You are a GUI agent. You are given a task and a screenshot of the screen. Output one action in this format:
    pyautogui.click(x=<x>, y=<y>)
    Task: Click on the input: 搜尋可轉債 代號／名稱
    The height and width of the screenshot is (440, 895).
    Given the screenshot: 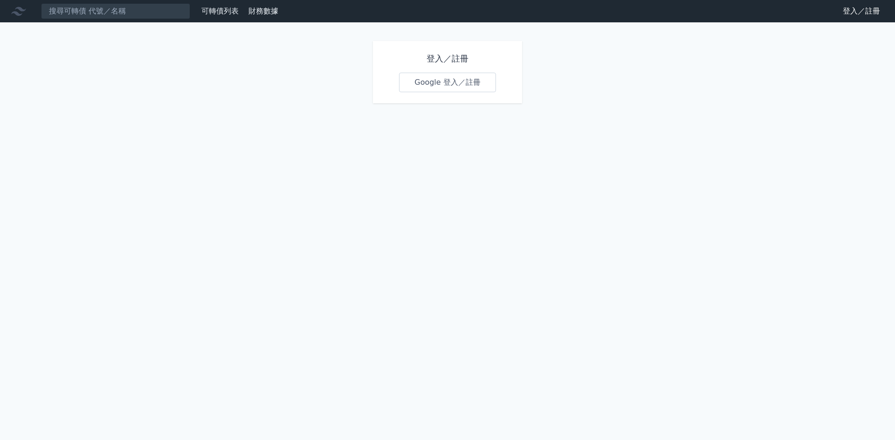 What is the action you would take?
    pyautogui.click(x=116, y=11)
    